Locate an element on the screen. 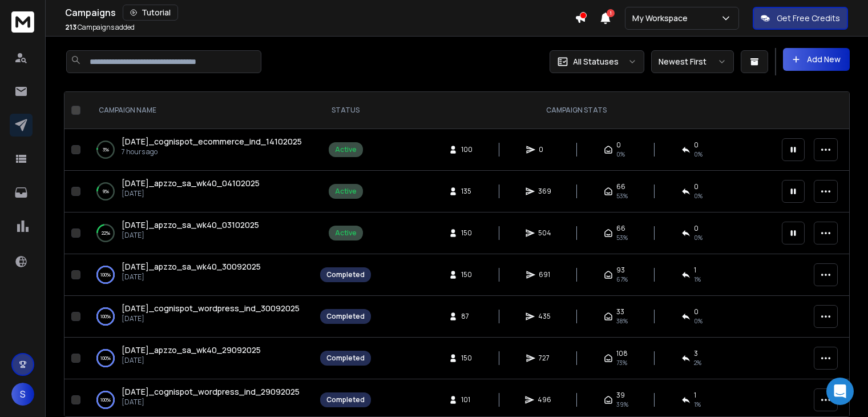 The width and height of the screenshot is (868, 417). span: 73 % is located at coordinates (621, 362).